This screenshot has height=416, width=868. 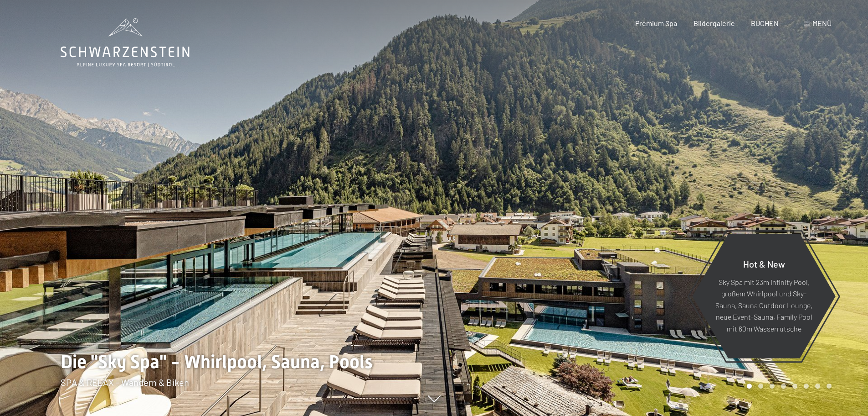 What do you see at coordinates (765, 263) in the screenshot?
I see `span: Hot & New` at bounding box center [765, 263].